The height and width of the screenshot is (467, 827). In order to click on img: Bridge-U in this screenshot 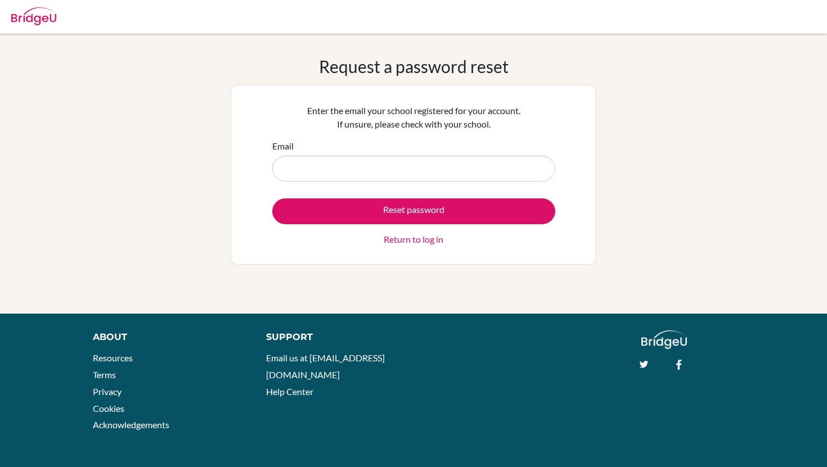, I will do `click(34, 16)`.